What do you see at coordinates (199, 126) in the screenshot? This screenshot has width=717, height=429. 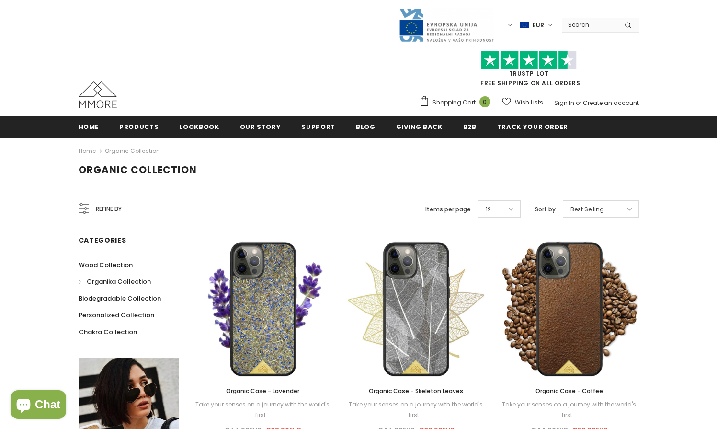 I see `a: Lookbook` at bounding box center [199, 126].